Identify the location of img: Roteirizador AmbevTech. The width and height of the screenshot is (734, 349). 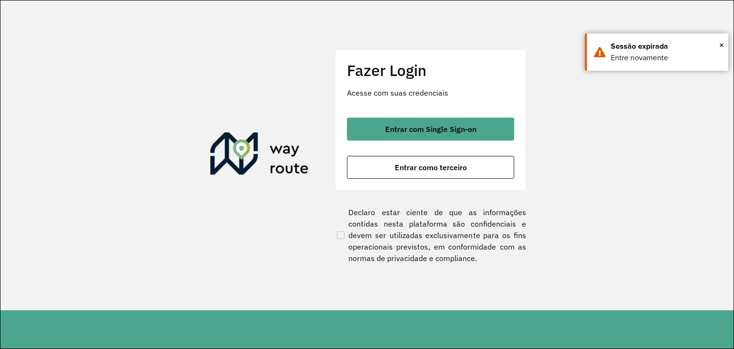
(259, 155).